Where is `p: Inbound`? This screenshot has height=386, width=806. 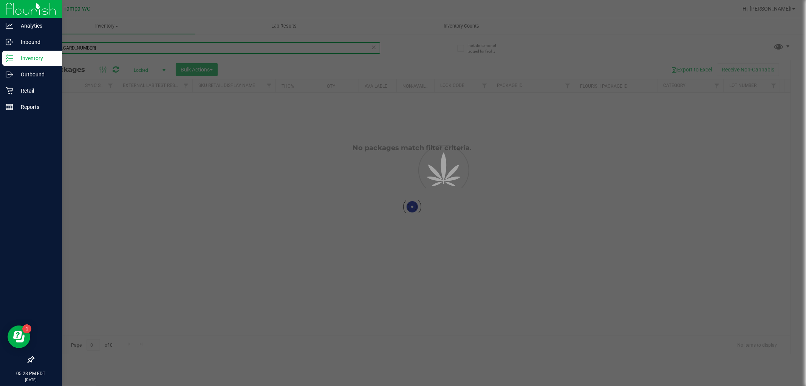
p: Inbound is located at coordinates (36, 42).